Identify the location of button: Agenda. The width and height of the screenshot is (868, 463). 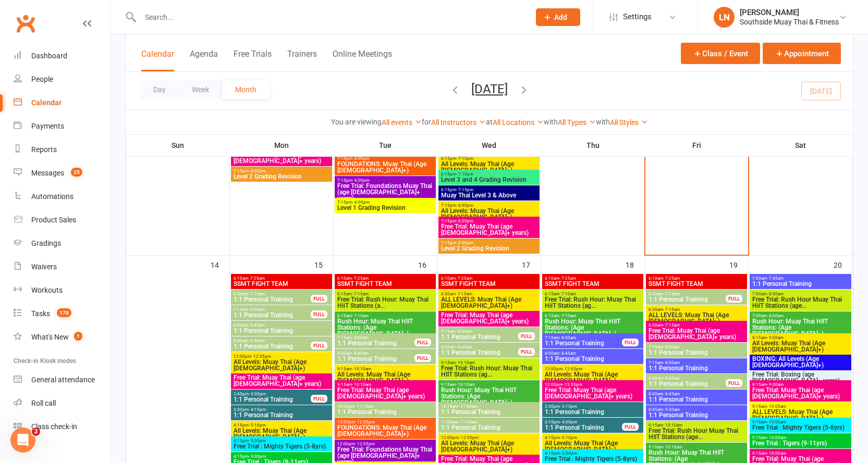
(204, 60).